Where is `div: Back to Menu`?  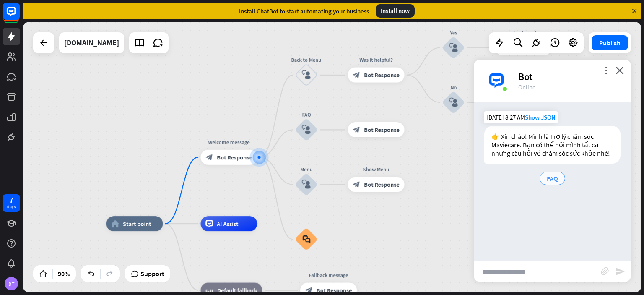 div: Back to Menu is located at coordinates (307, 60).